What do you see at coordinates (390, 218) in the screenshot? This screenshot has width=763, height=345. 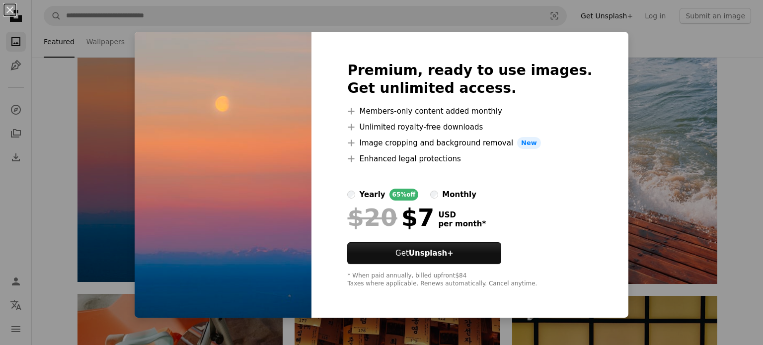 I see `div: $7` at bounding box center [390, 218].